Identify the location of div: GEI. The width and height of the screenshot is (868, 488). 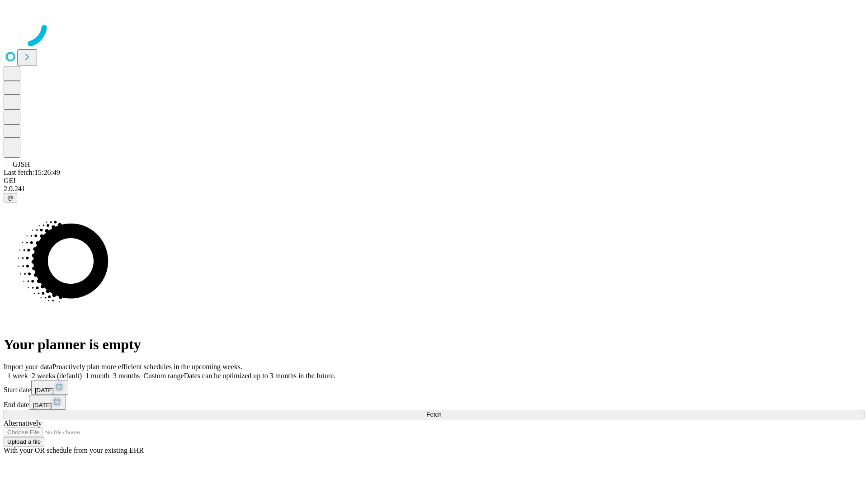
(434, 181).